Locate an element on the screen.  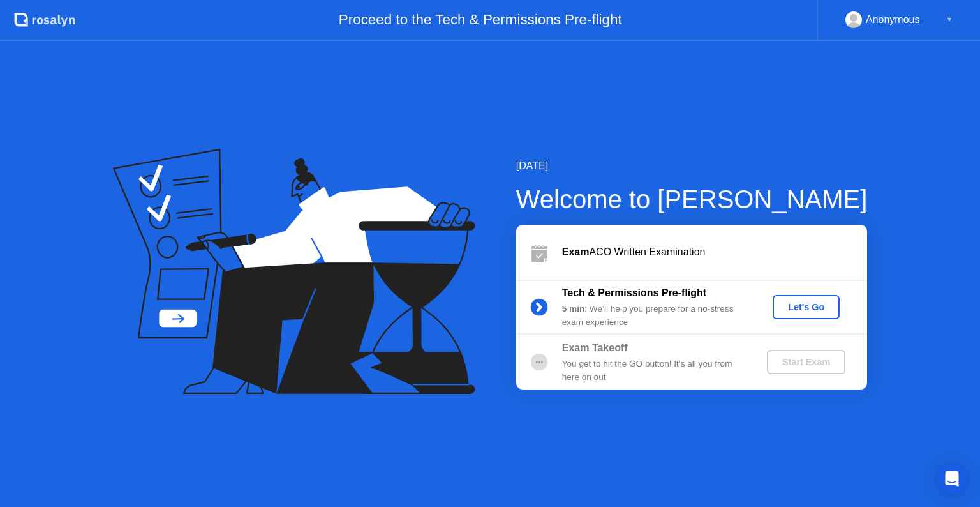
b: Exam Takeoff is located at coordinates (595, 347).